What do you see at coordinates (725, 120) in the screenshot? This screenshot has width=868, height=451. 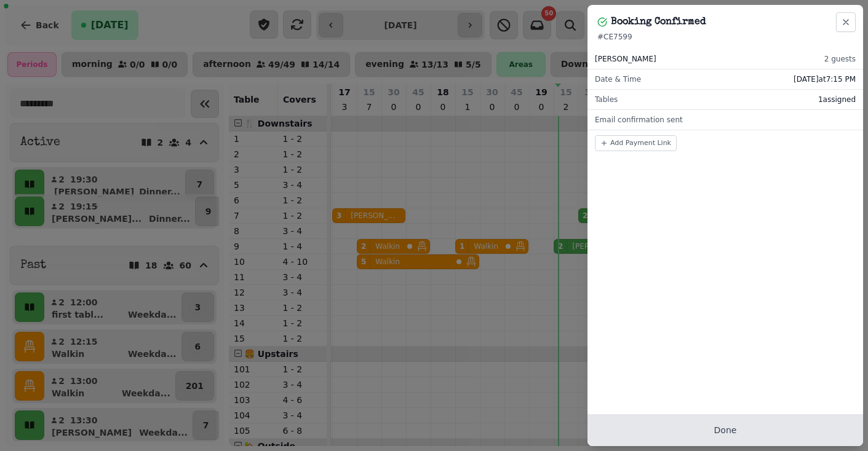 I see `div: Email confirmation sent` at bounding box center [725, 120].